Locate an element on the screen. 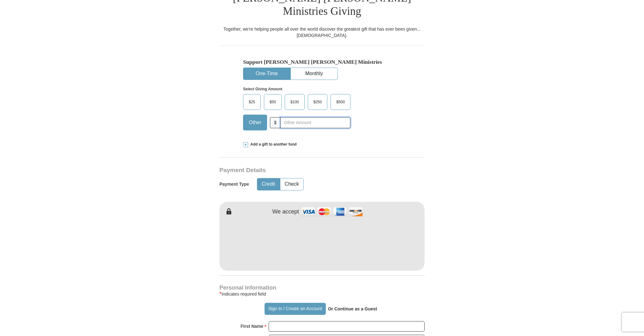 This screenshot has width=644, height=336. button: Credit is located at coordinates (268, 184).